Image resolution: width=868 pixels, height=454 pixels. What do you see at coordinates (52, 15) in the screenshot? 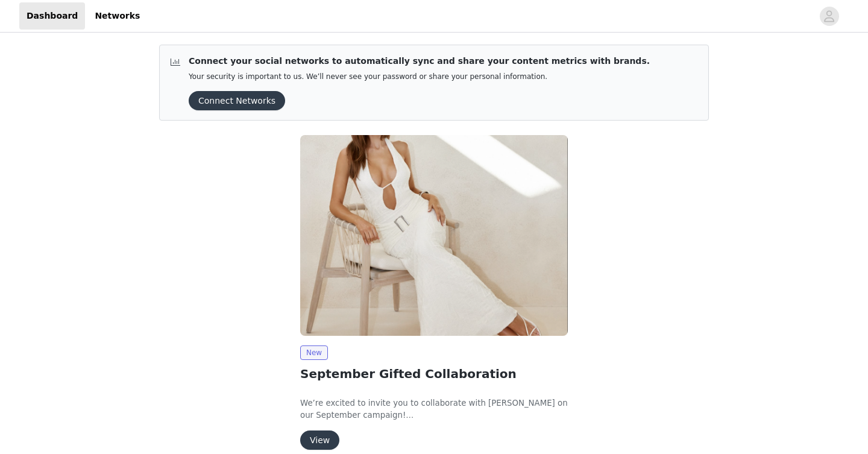
I see `a: Dashboard` at bounding box center [52, 15].